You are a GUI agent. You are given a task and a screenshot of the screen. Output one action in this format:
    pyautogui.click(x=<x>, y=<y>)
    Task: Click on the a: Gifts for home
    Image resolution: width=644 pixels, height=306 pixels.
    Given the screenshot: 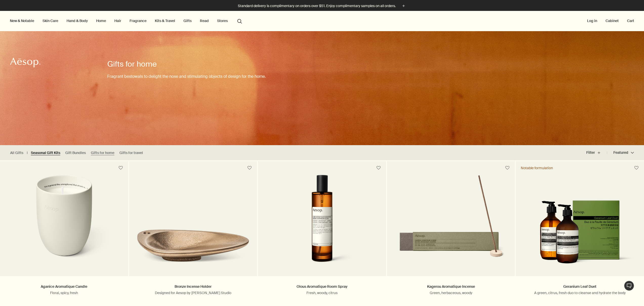 What is the action you would take?
    pyautogui.click(x=102, y=153)
    